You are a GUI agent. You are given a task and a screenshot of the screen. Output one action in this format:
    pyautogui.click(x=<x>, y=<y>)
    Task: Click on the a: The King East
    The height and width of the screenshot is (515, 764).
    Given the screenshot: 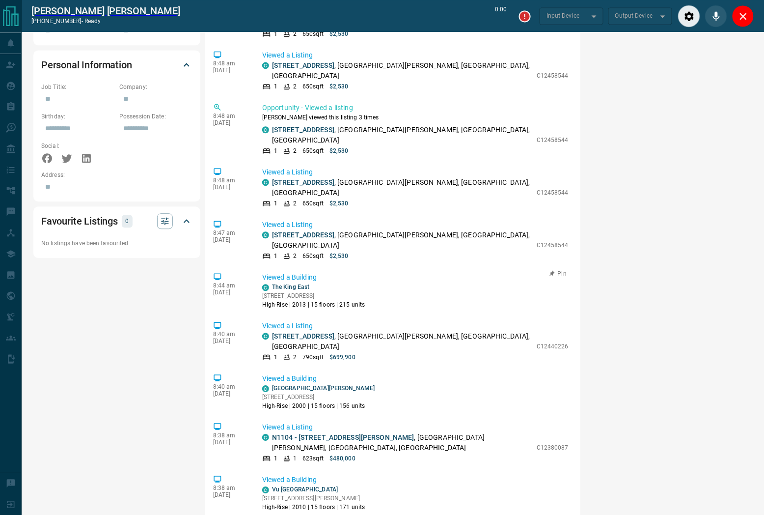 What is the action you would take?
    pyautogui.click(x=291, y=287)
    